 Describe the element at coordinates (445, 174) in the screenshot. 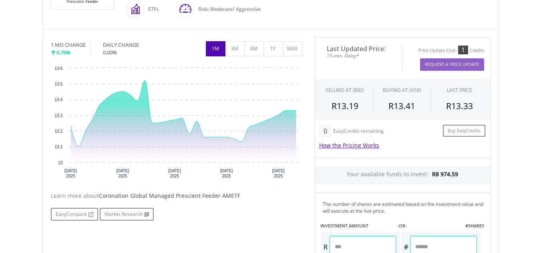

I see `span: R8 974.59` at that location.